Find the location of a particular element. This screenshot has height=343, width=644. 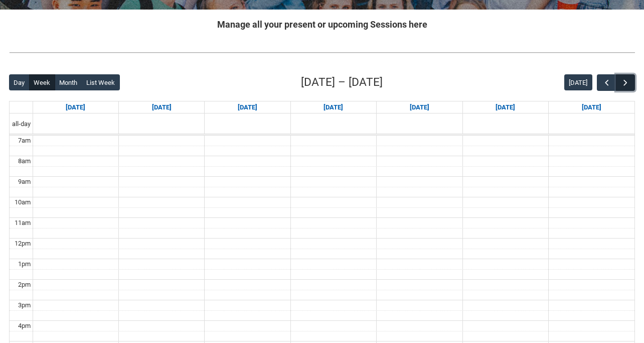

div: 7am is located at coordinates (24, 141).